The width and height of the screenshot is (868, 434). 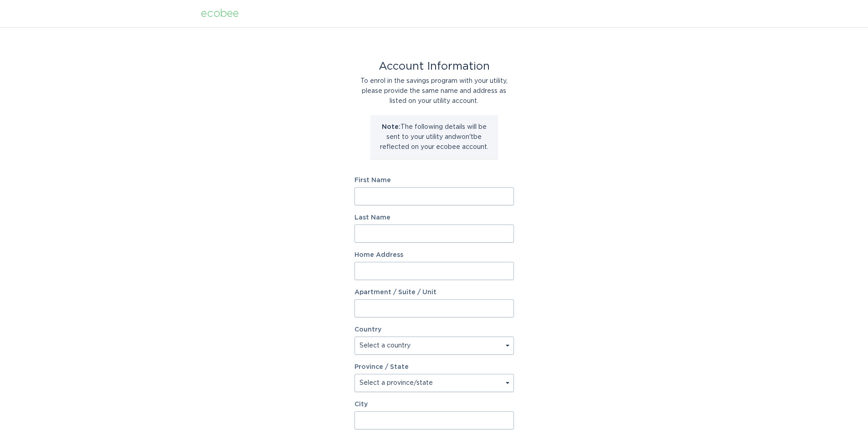 What do you see at coordinates (434, 180) in the screenshot?
I see `label: First Name` at bounding box center [434, 180].